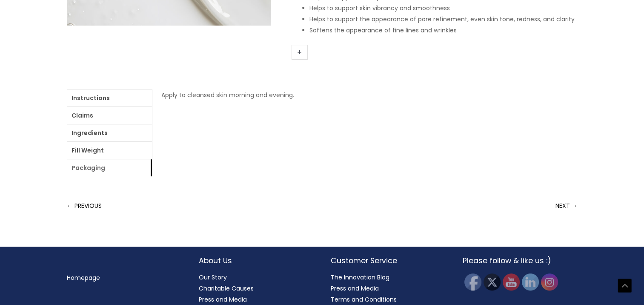  I want to click on a: Fill Weight, so click(109, 150).